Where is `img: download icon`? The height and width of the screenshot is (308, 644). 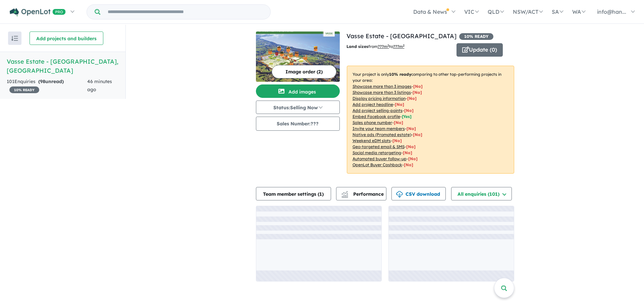
img: download icon is located at coordinates (399, 194).